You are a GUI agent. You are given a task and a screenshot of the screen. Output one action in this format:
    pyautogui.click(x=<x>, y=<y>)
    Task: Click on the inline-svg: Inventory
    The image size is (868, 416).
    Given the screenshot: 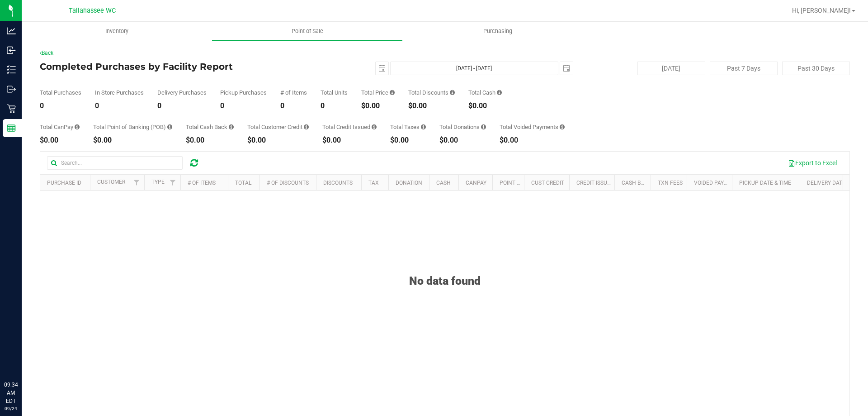 What is the action you would take?
    pyautogui.click(x=11, y=70)
    